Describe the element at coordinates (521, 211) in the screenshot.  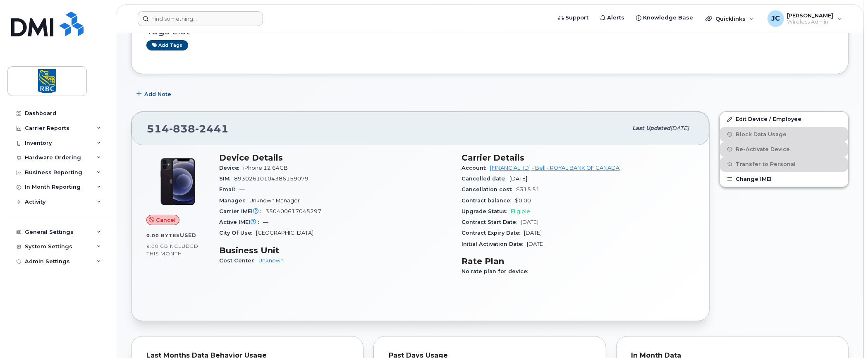
I see `span: Eligible` at that location.